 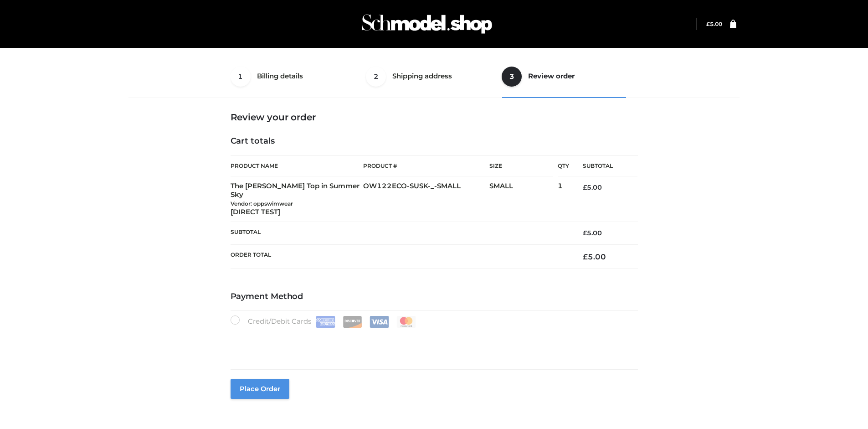 What do you see at coordinates (400, 256) in the screenshot?
I see `th: Order Total` at bounding box center [400, 256].